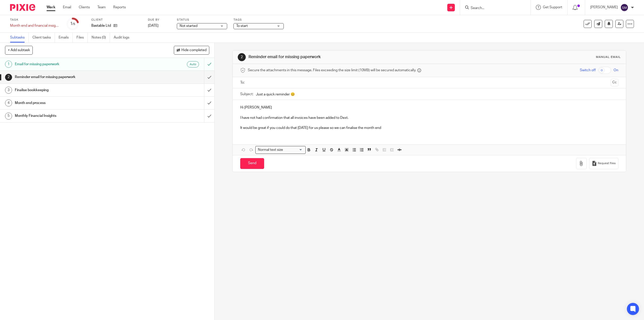 The image size is (644, 320). I want to click on label: Due by, so click(159, 20).